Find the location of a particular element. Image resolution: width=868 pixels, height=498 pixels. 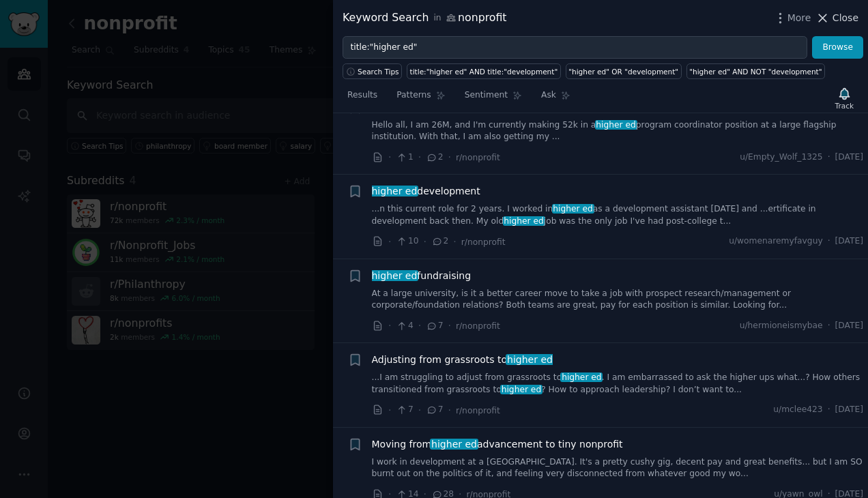

a: Sentiment is located at coordinates (493, 98).